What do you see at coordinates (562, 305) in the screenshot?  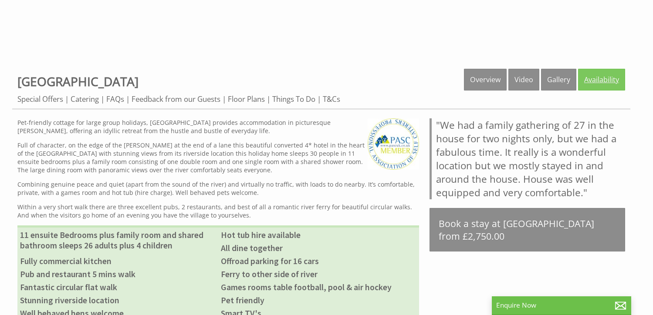 I see `p: Enquire Now` at bounding box center [562, 305].